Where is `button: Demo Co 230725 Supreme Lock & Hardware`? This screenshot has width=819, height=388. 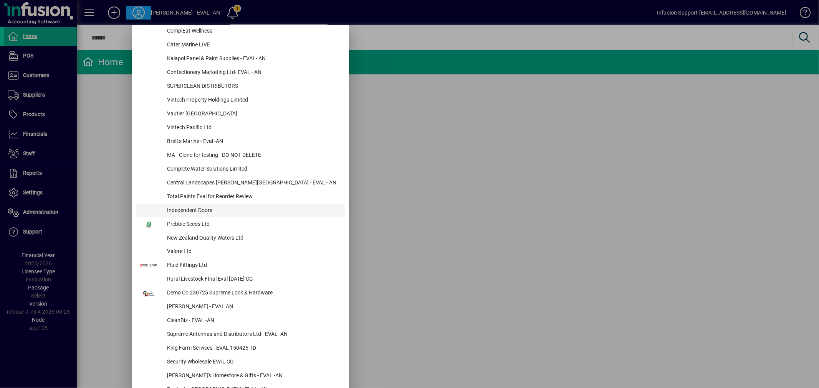
button: Demo Co 230725 Supreme Lock & Hardware is located at coordinates (240, 294).